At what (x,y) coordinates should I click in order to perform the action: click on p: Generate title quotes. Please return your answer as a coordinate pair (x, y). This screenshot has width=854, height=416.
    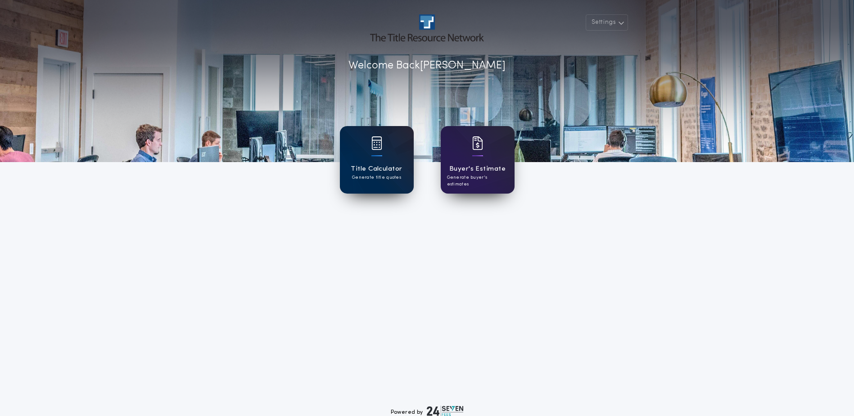
    Looking at the image, I should click on (376, 177).